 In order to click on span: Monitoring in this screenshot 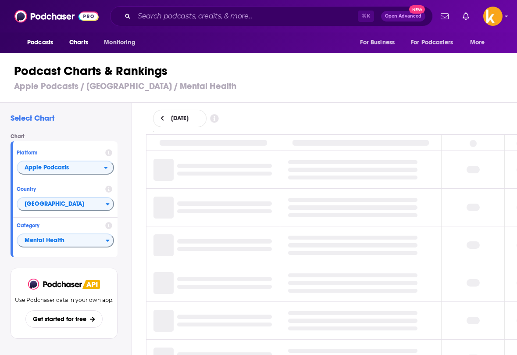, I will do `click(119, 43)`.